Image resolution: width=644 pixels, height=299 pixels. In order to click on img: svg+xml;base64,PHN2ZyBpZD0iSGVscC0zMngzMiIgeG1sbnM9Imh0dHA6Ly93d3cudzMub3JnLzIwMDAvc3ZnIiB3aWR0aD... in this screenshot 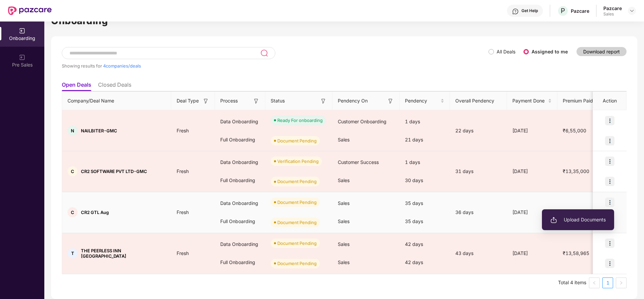, I will do `click(516, 12)`.